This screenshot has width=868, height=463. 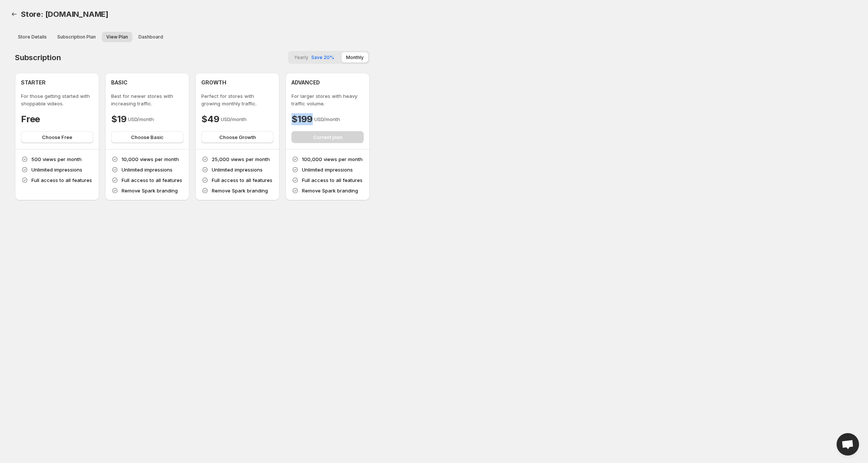 I want to click on span: Store Details, so click(x=32, y=37).